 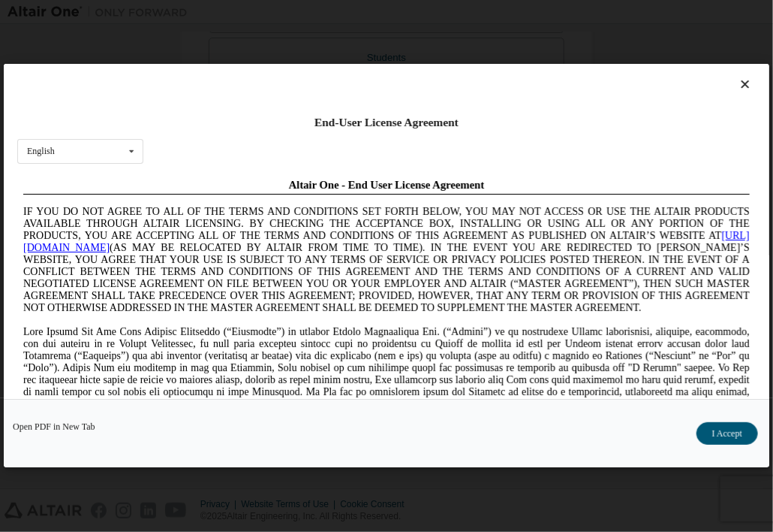 What do you see at coordinates (386, 122) in the screenshot?
I see `div: End-User License Agreement` at bounding box center [386, 122].